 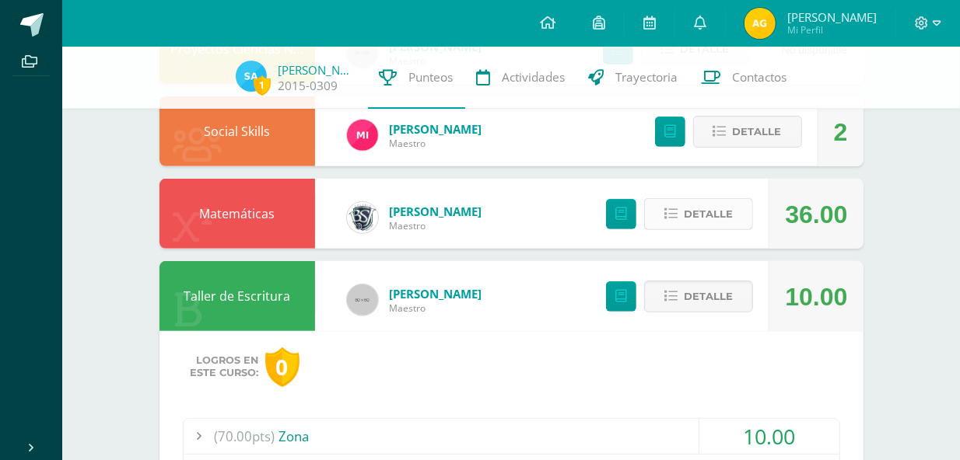 What do you see at coordinates (362, 135) in the screenshot?
I see `img: 63ef49b70f225fbda378142858fbe819.png` at bounding box center [362, 135].